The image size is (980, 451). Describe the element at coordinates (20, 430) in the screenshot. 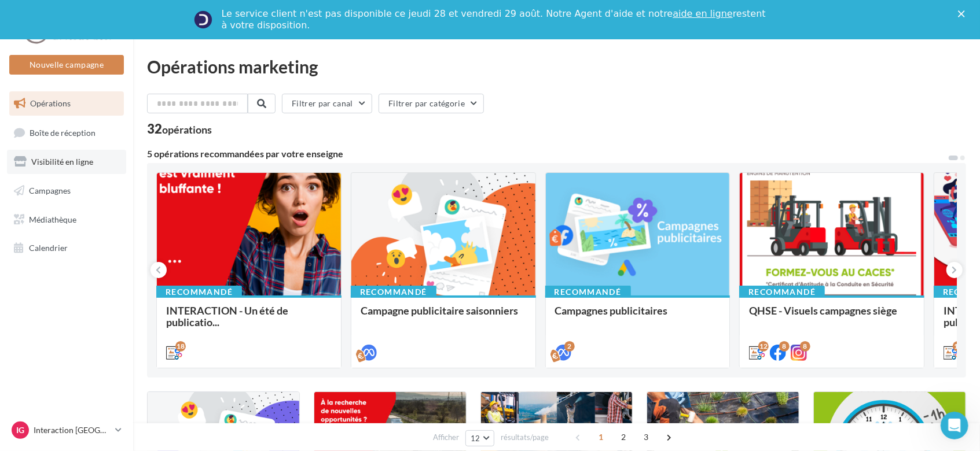

I see `span: IG` at that location.